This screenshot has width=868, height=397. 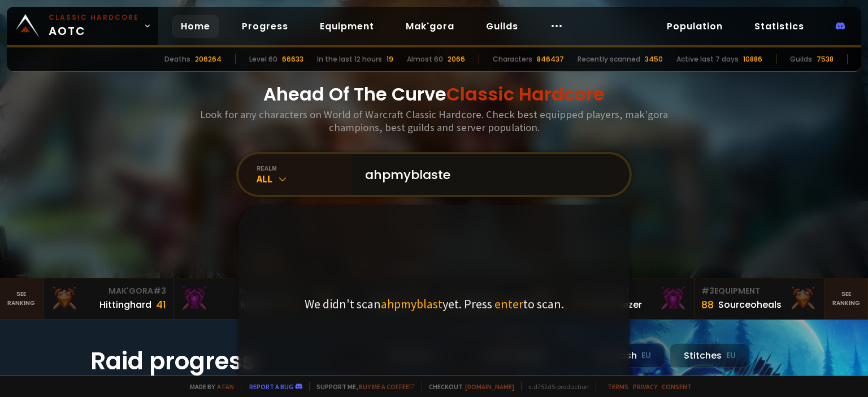 I want to click on span: v. d752d5 - production, so click(x=554, y=386).